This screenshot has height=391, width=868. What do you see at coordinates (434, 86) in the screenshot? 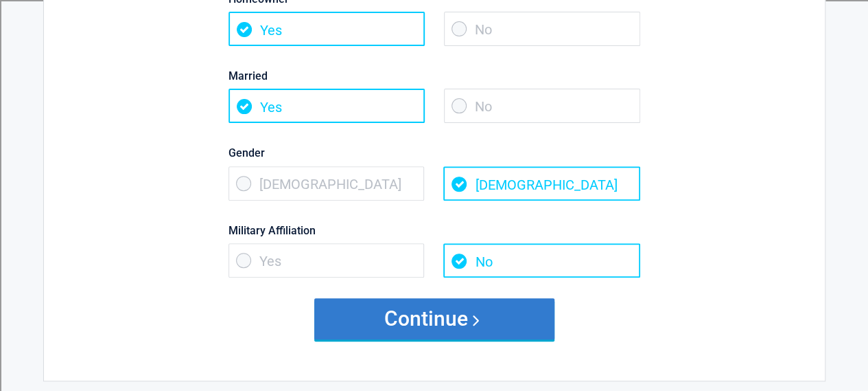
I see `div: Rename` at bounding box center [434, 86].